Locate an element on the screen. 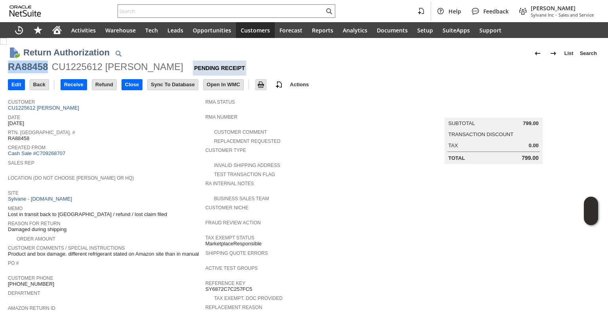 The image size is (608, 313). svg: Home is located at coordinates (57, 30).